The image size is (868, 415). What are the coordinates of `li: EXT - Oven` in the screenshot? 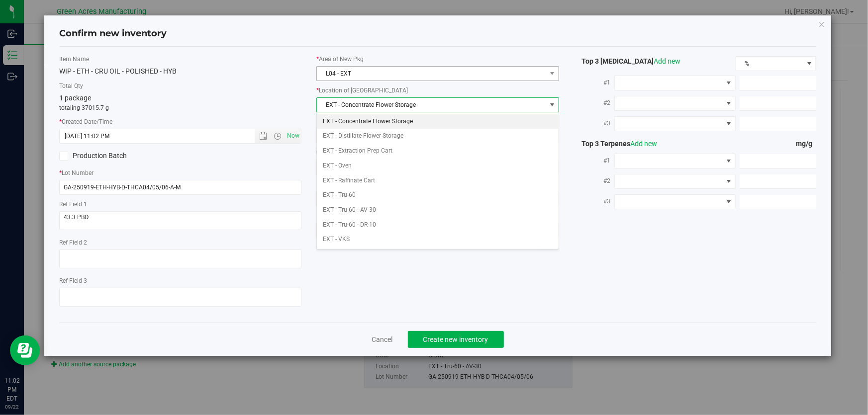 It's located at (438, 166).